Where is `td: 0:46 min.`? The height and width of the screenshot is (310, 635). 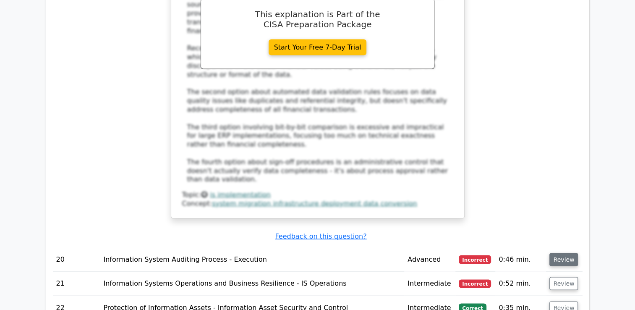 td: 0:46 min. is located at coordinates (520, 259).